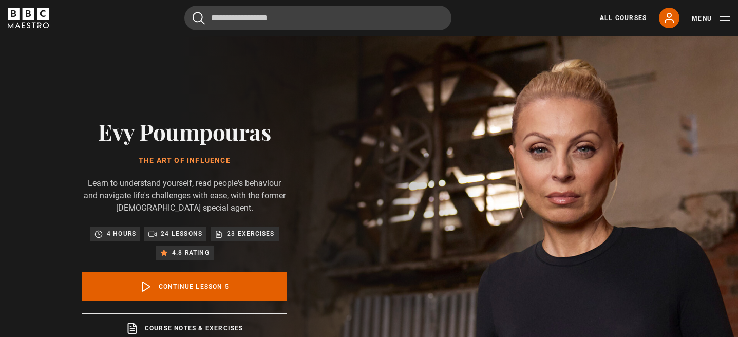  Describe the element at coordinates (711, 18) in the screenshot. I see `button: Toggle navigation` at that location.